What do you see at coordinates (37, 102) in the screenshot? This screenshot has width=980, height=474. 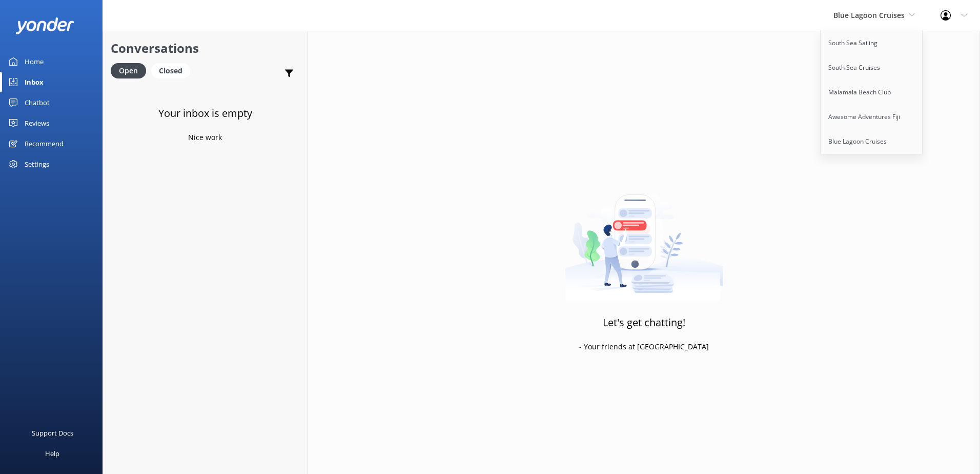 I see `div: Chatbot` at bounding box center [37, 102].